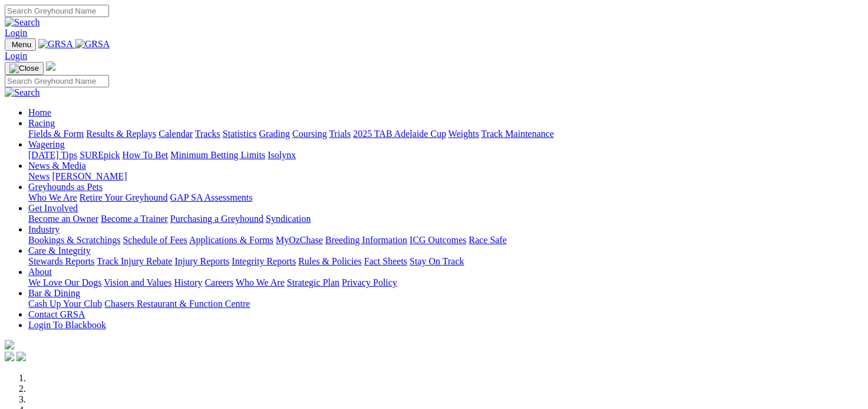 The width and height of the screenshot is (868, 409). I want to click on a: About, so click(40, 271).